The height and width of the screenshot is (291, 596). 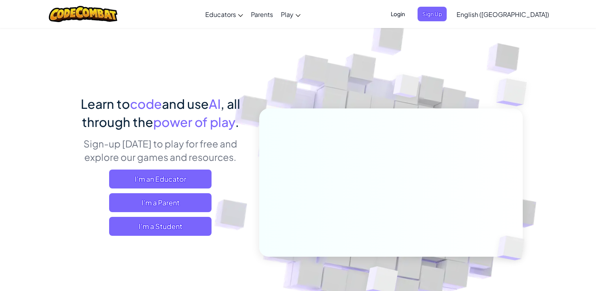 What do you see at coordinates (83, 14) in the screenshot?
I see `a: CodeCombat logo` at bounding box center [83, 14].